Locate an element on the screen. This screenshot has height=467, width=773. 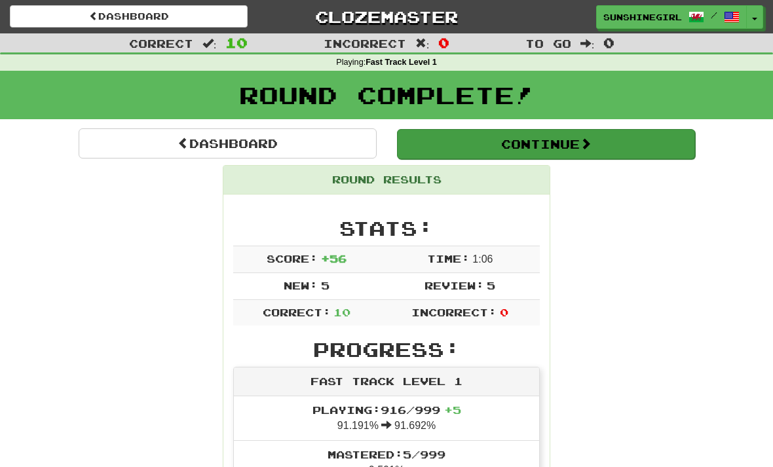
div: Fast Track Level 1 is located at coordinates (387, 382).